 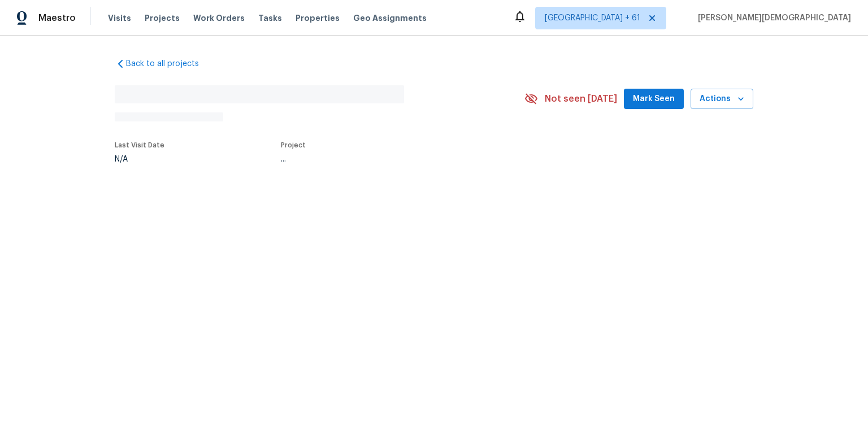 I want to click on span: Project, so click(x=293, y=145).